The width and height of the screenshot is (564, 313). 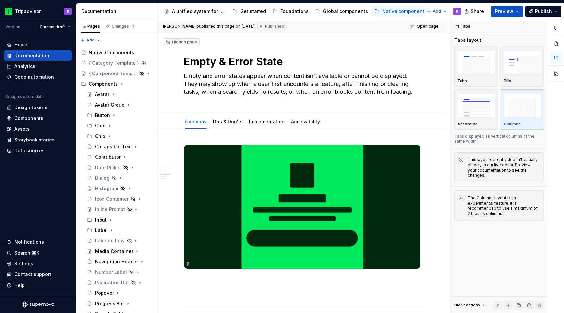 What do you see at coordinates (123, 26) in the screenshot?
I see `div: Changes` at bounding box center [123, 26].